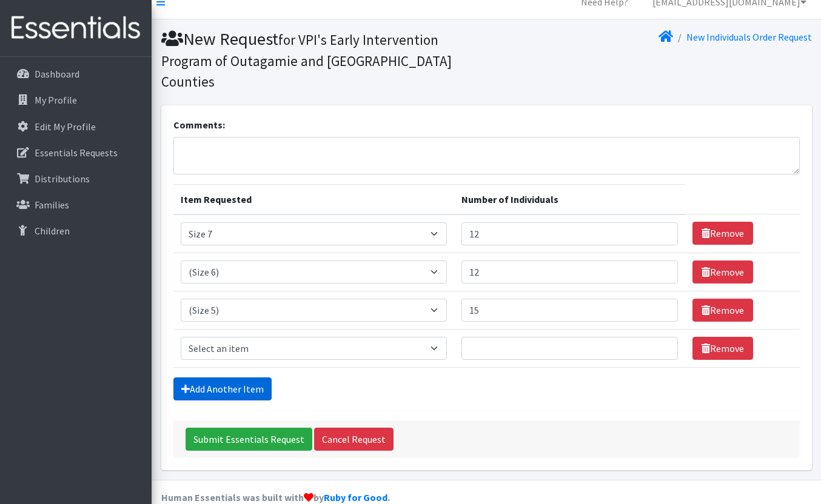 Image resolution: width=821 pixels, height=504 pixels. What do you see at coordinates (248, 439) in the screenshot?
I see `input: Submit Essentials Request` at bounding box center [248, 439].